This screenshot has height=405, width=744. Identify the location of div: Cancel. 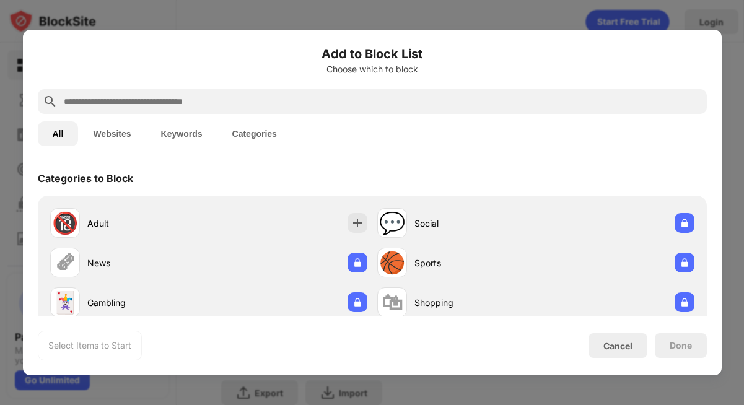
(618, 346).